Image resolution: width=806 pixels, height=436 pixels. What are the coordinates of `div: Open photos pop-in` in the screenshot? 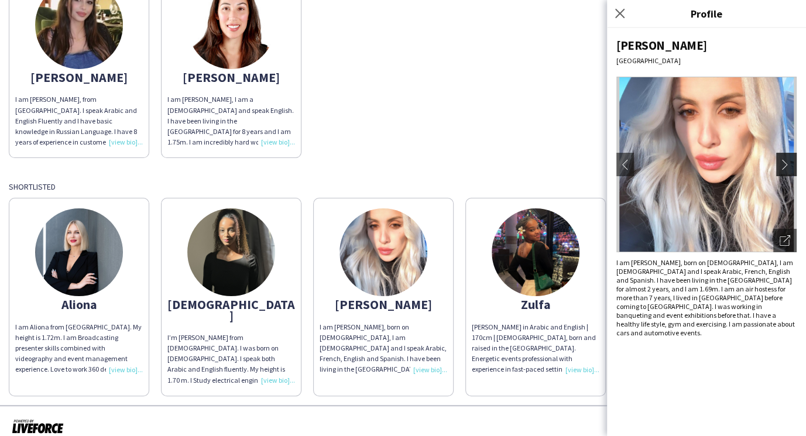 It's located at (785, 240).